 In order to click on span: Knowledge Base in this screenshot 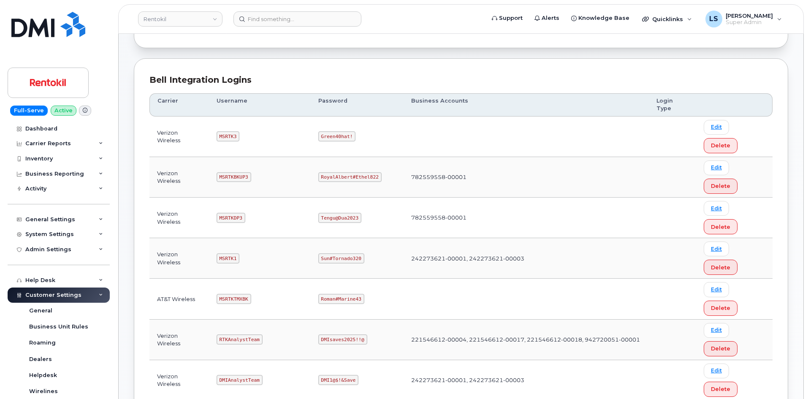, I will do `click(604, 18)`.